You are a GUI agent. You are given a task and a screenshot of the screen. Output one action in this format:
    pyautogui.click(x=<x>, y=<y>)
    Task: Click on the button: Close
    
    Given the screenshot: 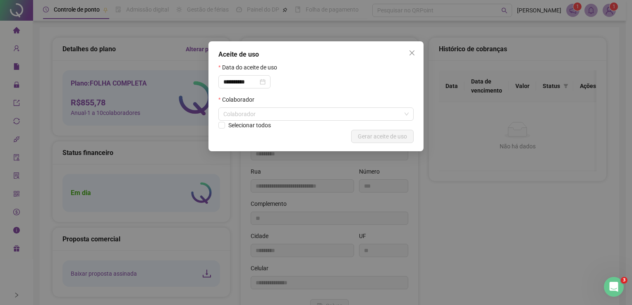 What is the action you would take?
    pyautogui.click(x=412, y=53)
    